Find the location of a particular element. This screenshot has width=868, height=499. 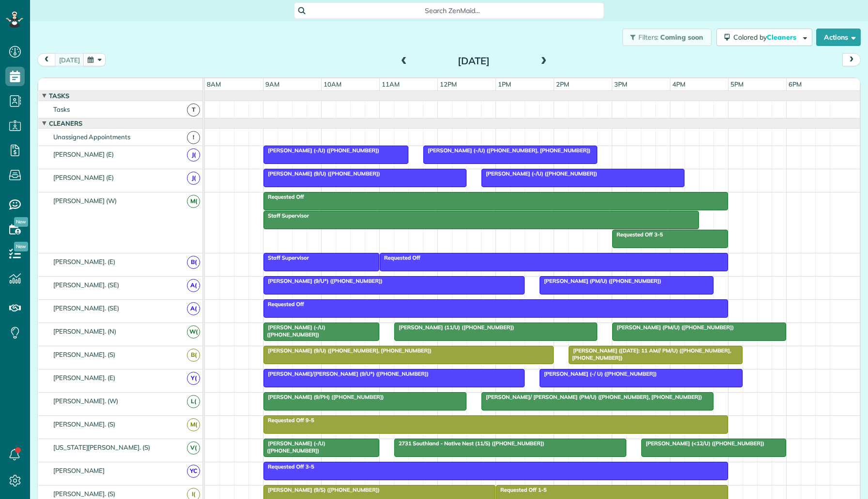

span: 4pm is located at coordinates (679, 85).